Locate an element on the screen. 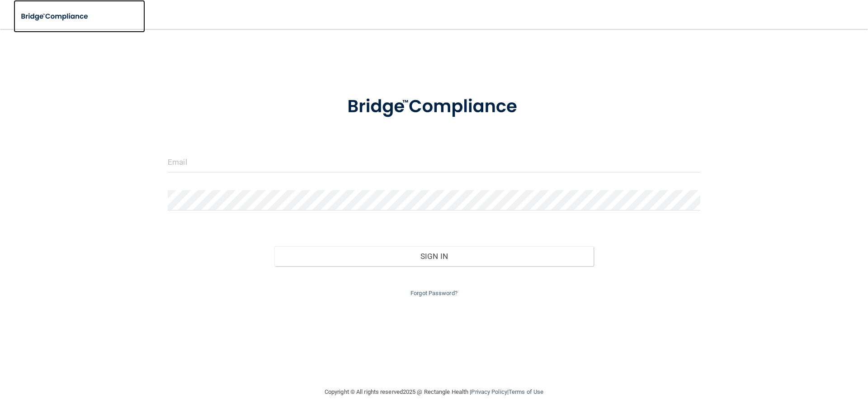 Image resolution: width=868 pixels, height=416 pixels. a: Forgot Password? is located at coordinates (434, 293).